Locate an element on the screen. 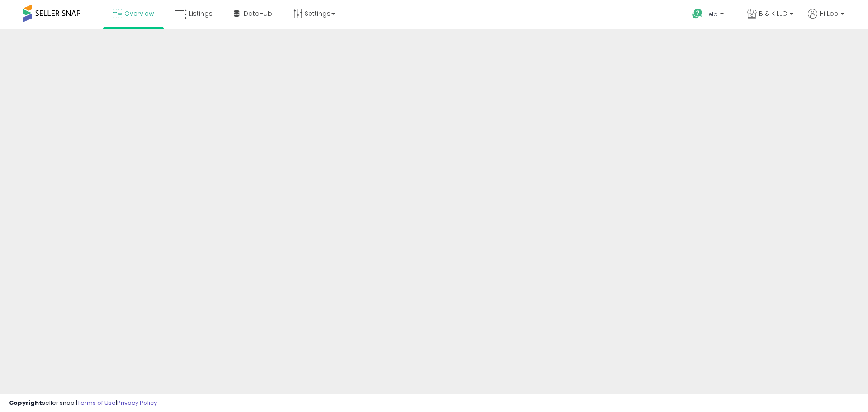  span: Help is located at coordinates (712, 14).